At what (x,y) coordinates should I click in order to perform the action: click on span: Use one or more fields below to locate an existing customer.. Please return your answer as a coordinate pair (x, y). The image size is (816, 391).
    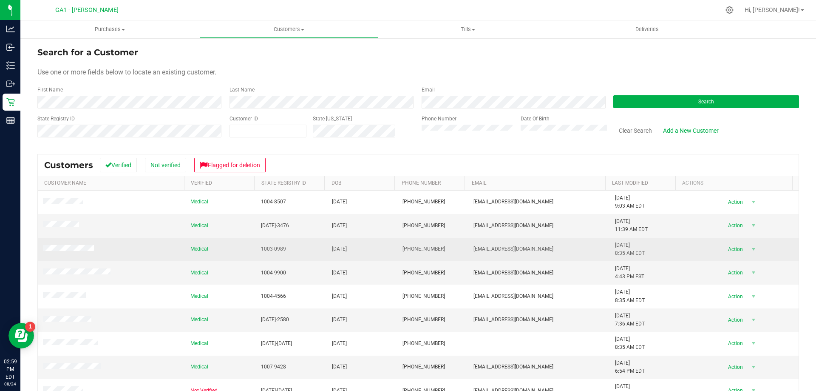
    Looking at the image, I should click on (127, 72).